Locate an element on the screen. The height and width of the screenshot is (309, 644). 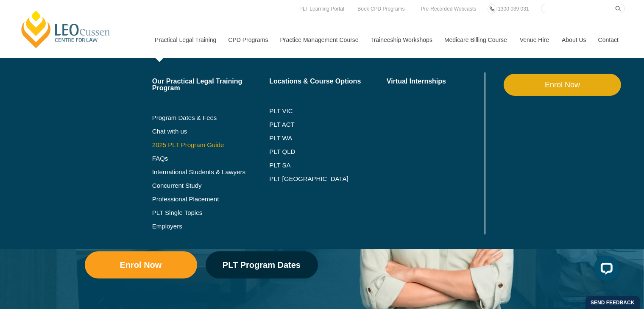
a: Contact is located at coordinates (608, 40).